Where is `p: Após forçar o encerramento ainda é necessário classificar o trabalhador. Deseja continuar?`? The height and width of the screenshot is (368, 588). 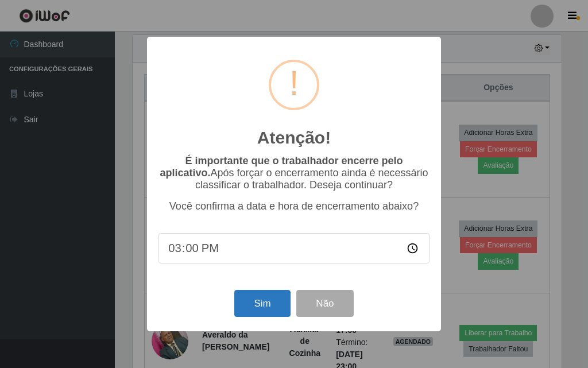 p: Após forçar o encerramento ainda é necessário classificar o trabalhador. Deseja continuar? is located at coordinates (294, 173).